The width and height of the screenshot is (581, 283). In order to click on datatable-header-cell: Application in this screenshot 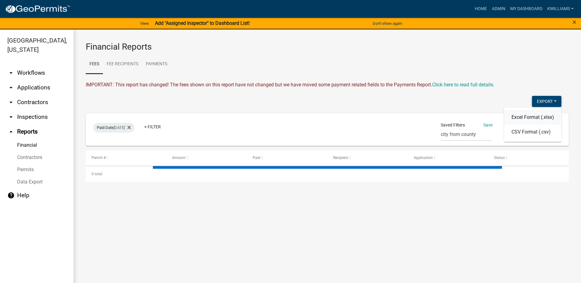, I will do `click(447, 158)`.